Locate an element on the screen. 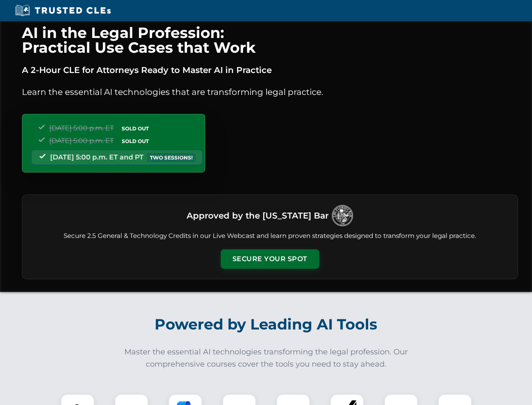 The image size is (532, 405). h1: AI in the Legal Profession: Practical Use Cases that Work is located at coordinates (270, 40).